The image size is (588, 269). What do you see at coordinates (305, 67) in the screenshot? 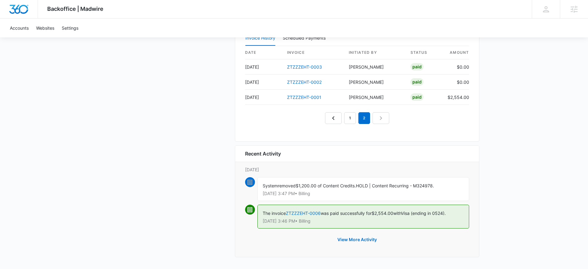
I see `a: ZTZZZEHT-0003` at bounding box center [305, 67].